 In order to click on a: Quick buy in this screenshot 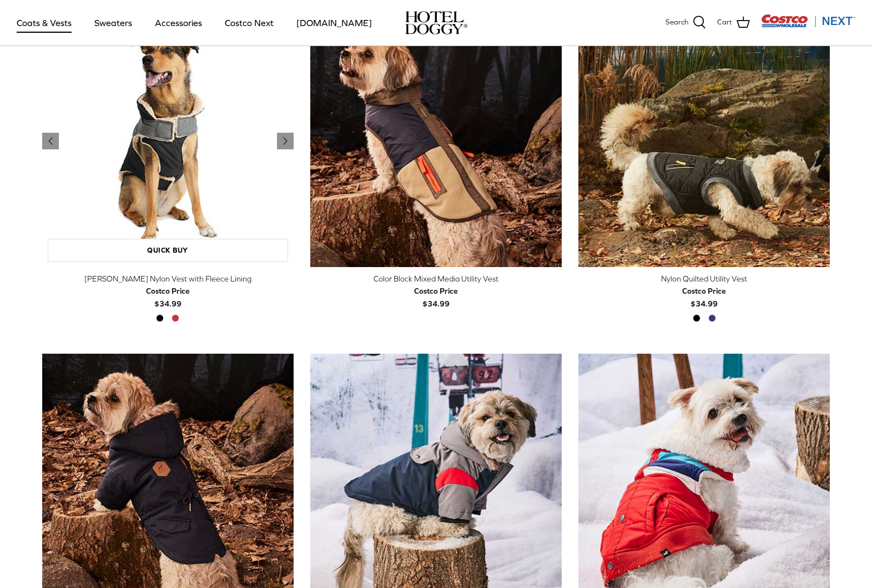, I will do `click(167, 249)`.